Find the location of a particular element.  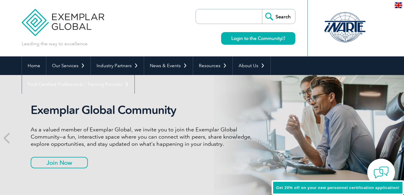

a: News & Events is located at coordinates (168, 66).